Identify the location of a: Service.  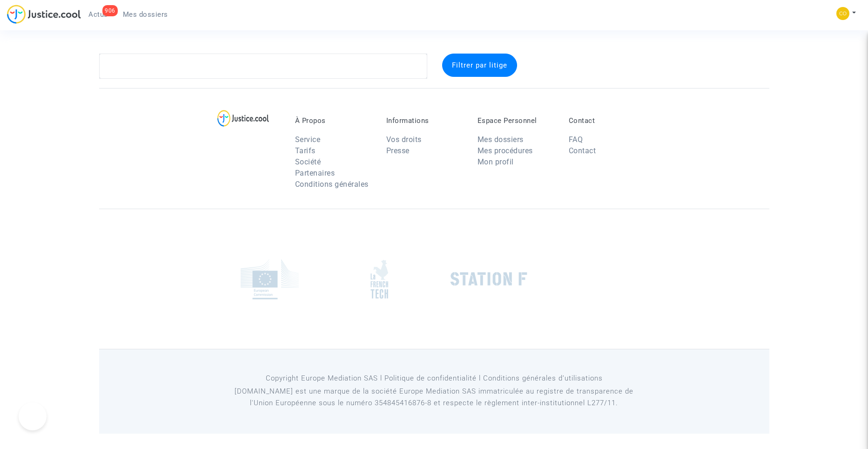
(307, 140).